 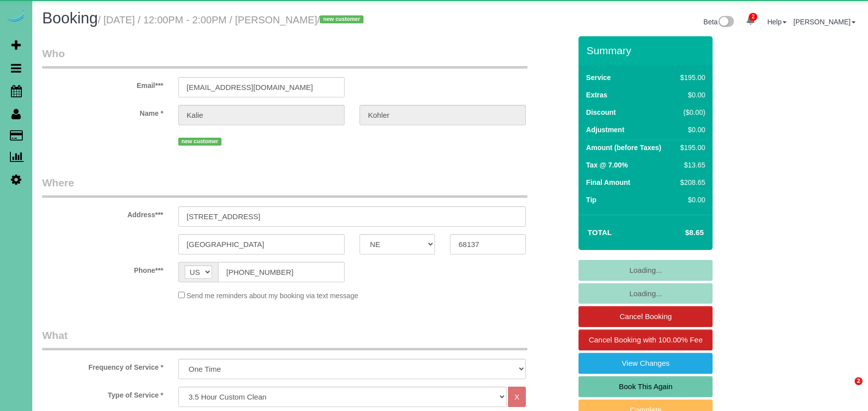 What do you see at coordinates (601, 112) in the screenshot?
I see `label: Discount` at bounding box center [601, 112].